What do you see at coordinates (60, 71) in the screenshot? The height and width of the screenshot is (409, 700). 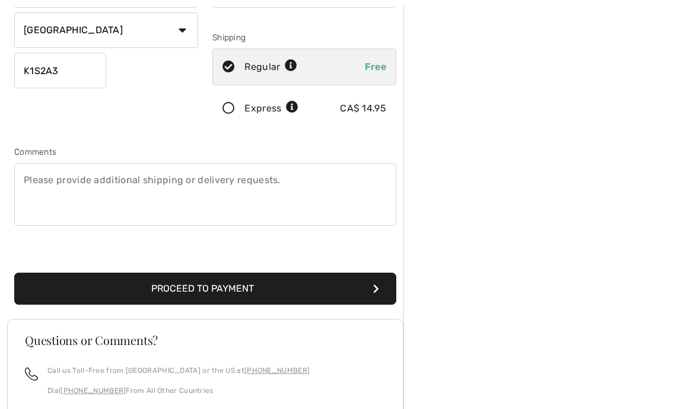 I see `input: Zip/Postal Code` at bounding box center [60, 71].